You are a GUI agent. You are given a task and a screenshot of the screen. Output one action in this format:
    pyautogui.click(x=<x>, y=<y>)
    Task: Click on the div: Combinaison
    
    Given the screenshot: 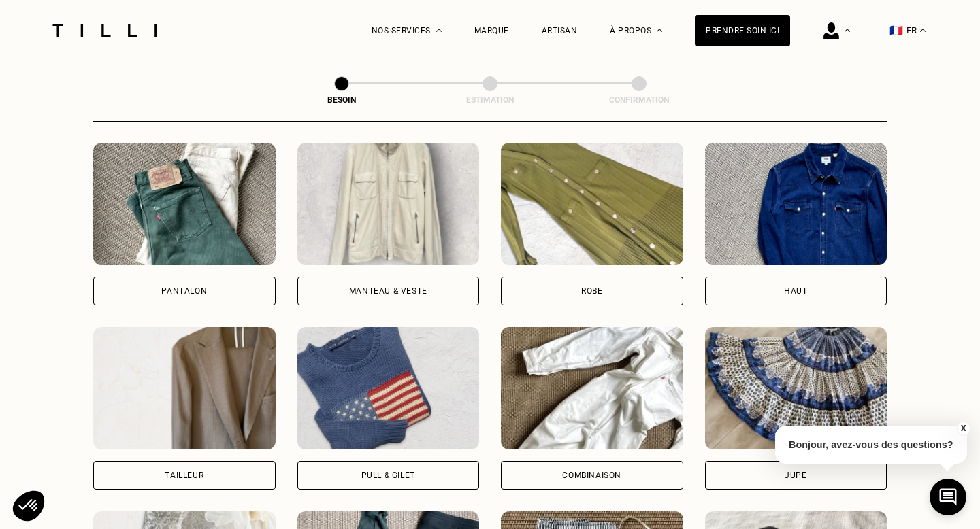 What is the action you would take?
    pyautogui.click(x=591, y=476)
    